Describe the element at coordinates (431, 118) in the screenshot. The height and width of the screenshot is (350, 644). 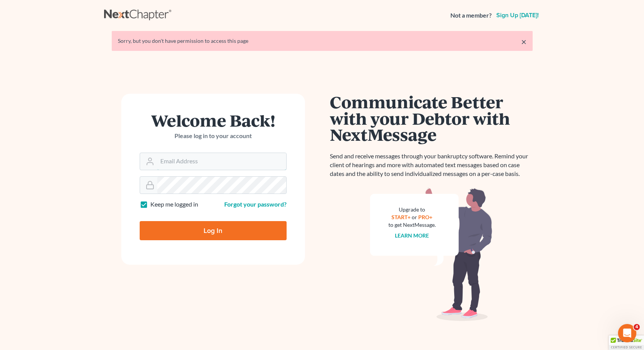
I see `h1: Communicate Better with your Debtor with NextMessage` at that location.